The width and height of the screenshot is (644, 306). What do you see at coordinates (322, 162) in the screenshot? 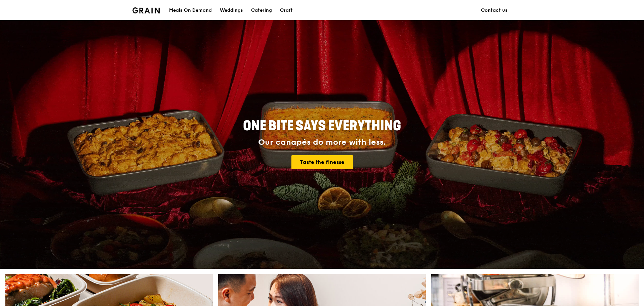
I see `a: Taste the finesse` at bounding box center [322, 162].